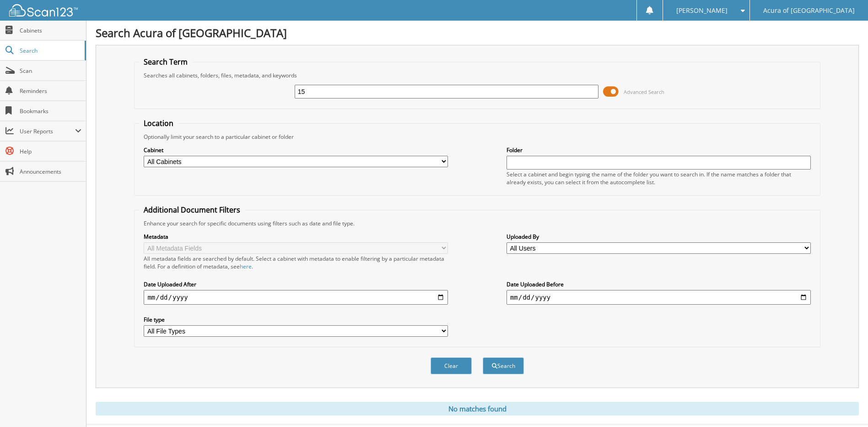  I want to click on span: Announcements, so click(50, 171).